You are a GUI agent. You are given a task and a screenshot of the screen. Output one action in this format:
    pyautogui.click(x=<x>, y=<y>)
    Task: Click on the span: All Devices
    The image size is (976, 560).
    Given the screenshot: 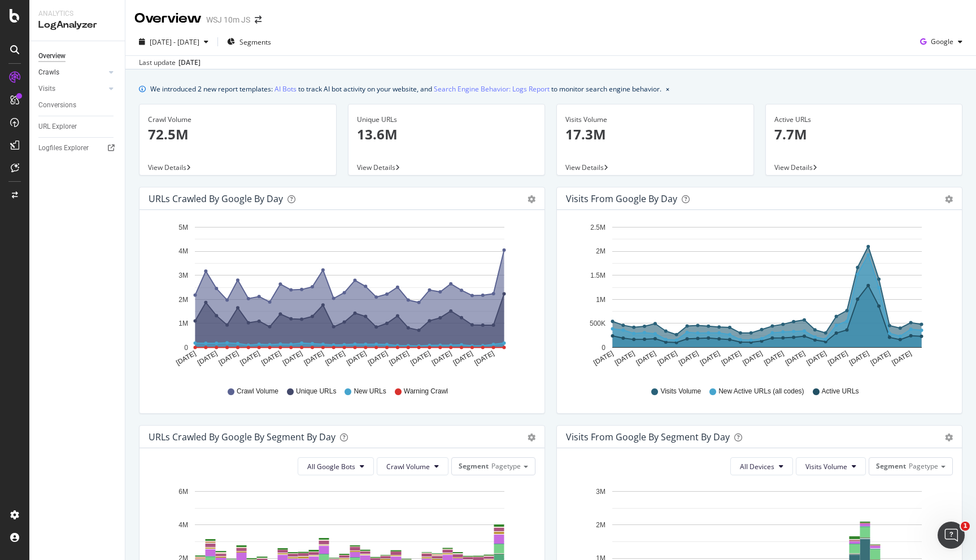 What is the action you would take?
    pyautogui.click(x=756, y=467)
    